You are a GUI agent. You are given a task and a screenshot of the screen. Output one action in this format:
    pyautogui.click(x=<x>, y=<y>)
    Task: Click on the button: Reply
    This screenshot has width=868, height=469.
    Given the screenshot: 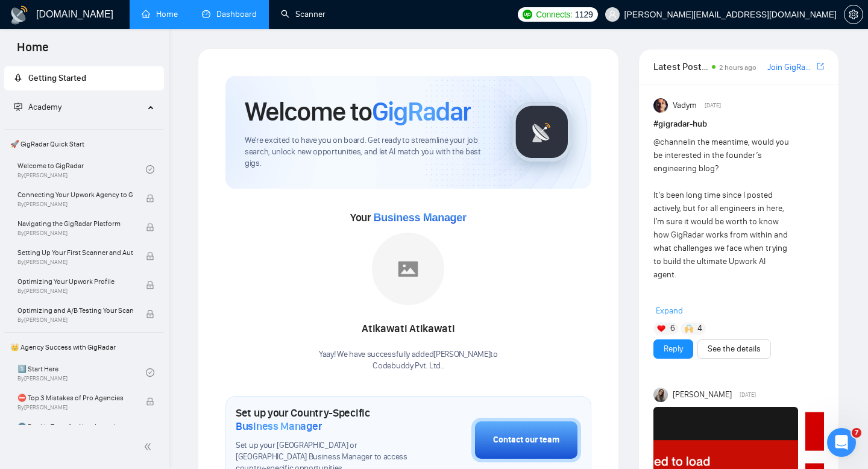 What is the action you would take?
    pyautogui.click(x=673, y=349)
    